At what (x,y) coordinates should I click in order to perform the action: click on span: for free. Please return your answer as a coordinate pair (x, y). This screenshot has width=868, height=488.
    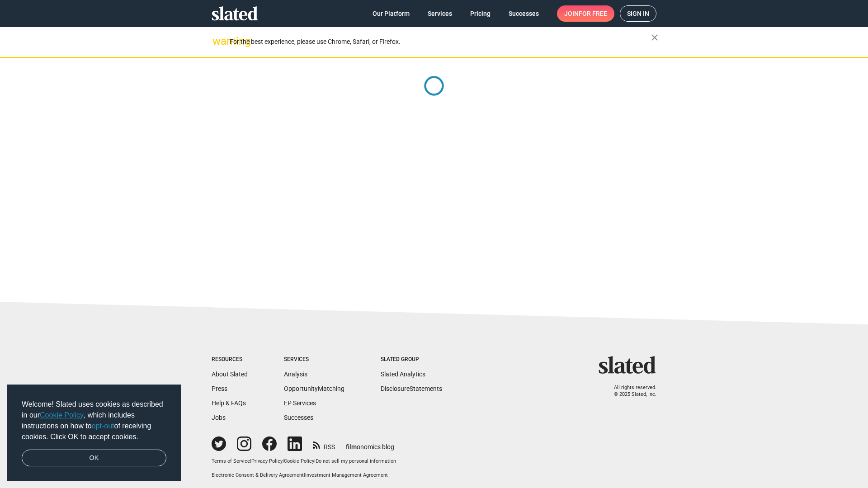
    Looking at the image, I should click on (593, 13).